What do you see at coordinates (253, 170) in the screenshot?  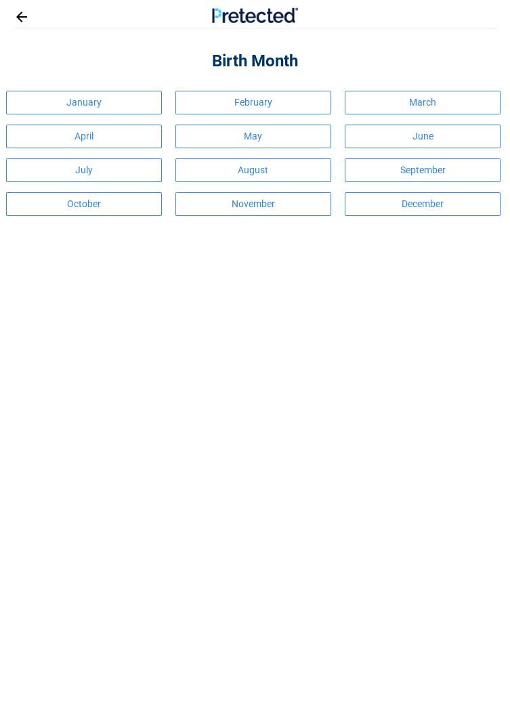 I see `a: August` at bounding box center [253, 170].